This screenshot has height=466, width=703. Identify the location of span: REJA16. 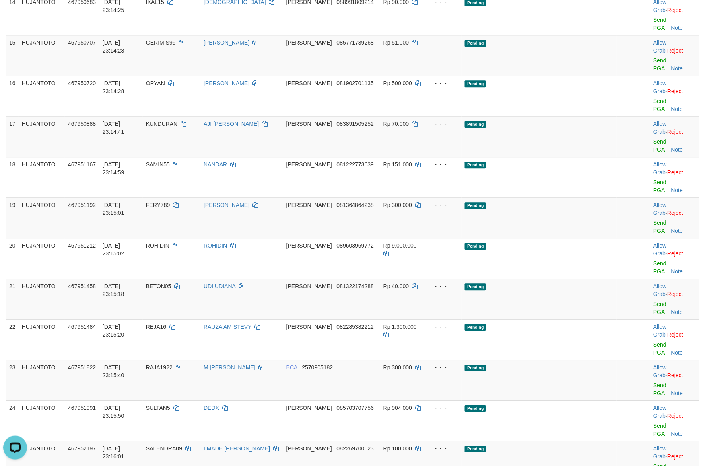
(156, 326).